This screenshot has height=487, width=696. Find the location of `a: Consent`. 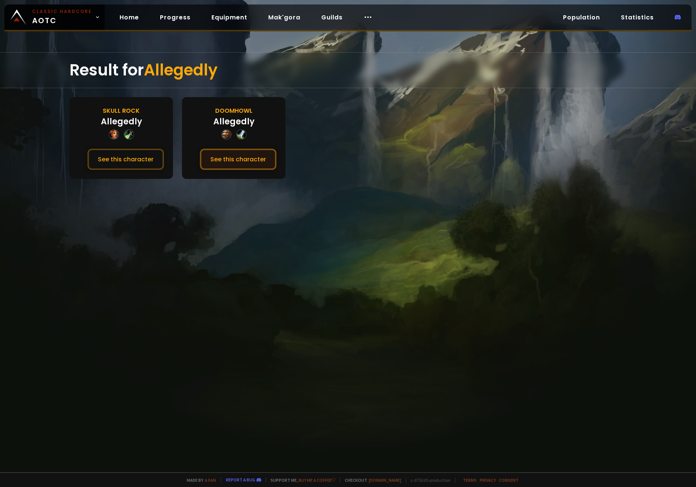

a: Consent is located at coordinates (509, 480).